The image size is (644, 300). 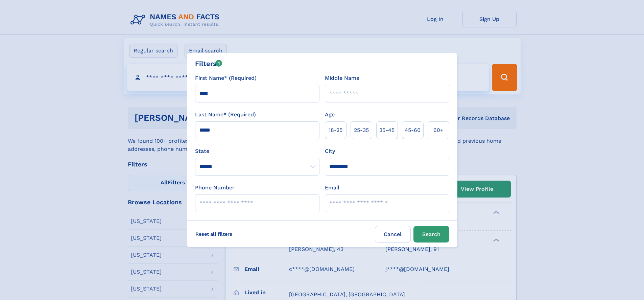 I want to click on label: Cancel, so click(x=393, y=234).